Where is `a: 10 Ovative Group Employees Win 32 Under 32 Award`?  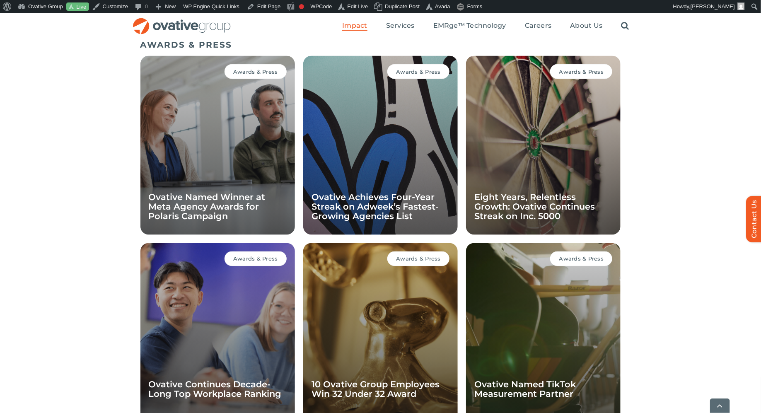
a: 10 Ovative Group Employees Win 32 Under 32 Award is located at coordinates (375, 389).